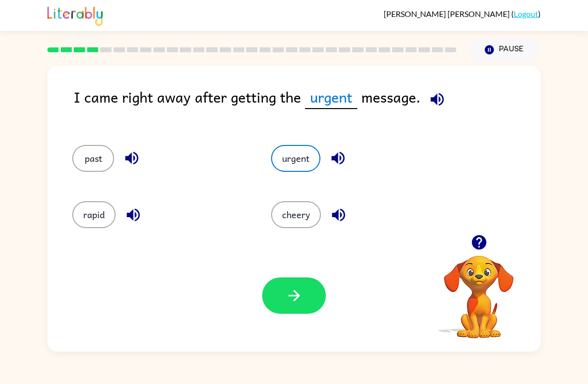  I want to click on video: Your browser must support playing .mp4 files to use Literably. Please try using another browser., so click(479, 290).